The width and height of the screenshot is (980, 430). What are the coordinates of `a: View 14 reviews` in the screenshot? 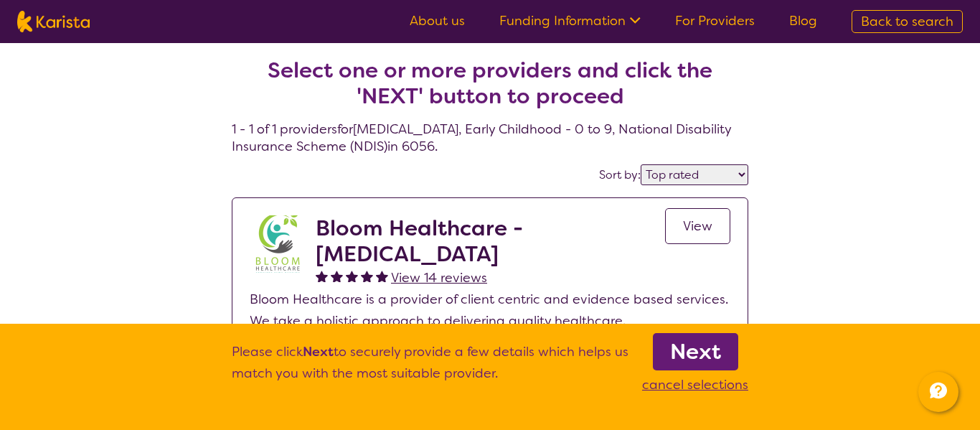 It's located at (440, 278).